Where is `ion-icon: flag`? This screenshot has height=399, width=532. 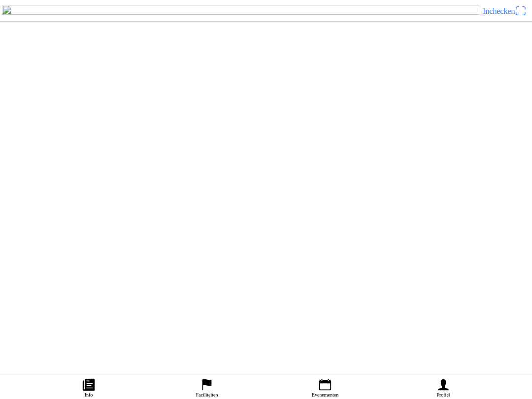 ion-icon: flag is located at coordinates (207, 384).